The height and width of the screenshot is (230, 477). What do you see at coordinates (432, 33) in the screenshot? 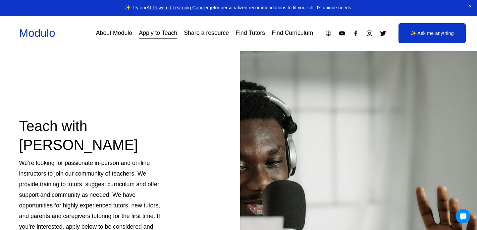
I see `a: ✨ Ask me anything` at bounding box center [432, 33].